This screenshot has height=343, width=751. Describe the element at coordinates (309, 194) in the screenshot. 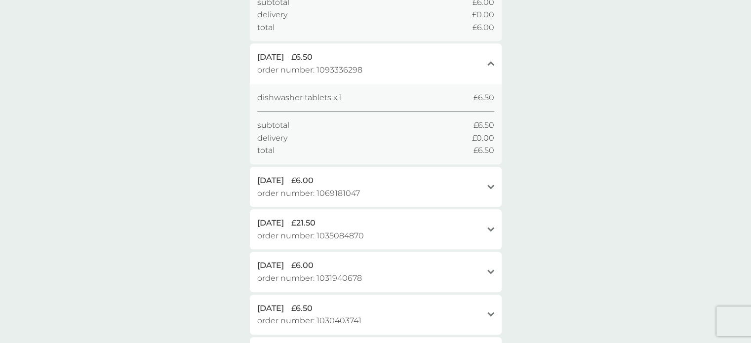

I see `span: order number: 1069181047` at that location.